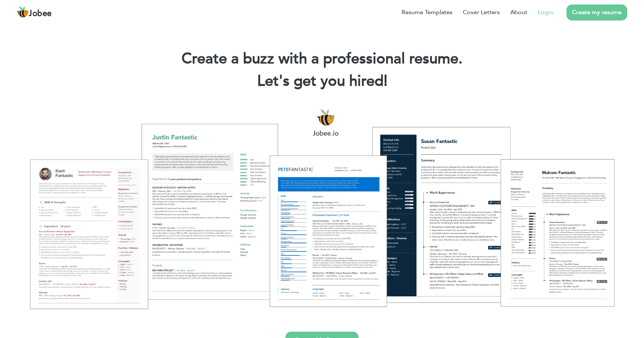 The height and width of the screenshot is (338, 644). Describe the element at coordinates (34, 12) in the screenshot. I see `a: Jobee` at that location.